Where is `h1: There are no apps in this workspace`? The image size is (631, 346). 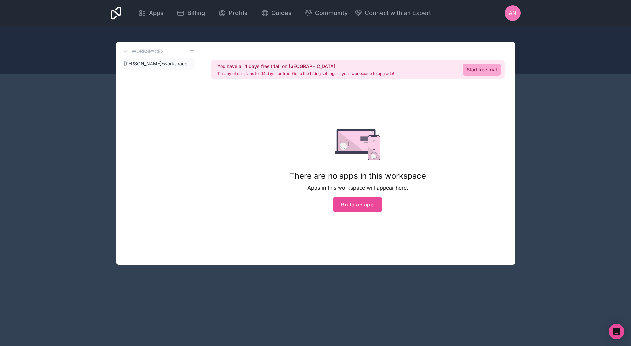
h1: There are no apps in this workspace is located at coordinates (358, 176).